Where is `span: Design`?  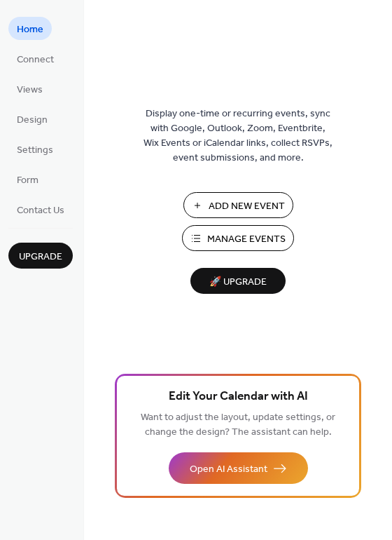
span: Design is located at coordinates (32, 120).